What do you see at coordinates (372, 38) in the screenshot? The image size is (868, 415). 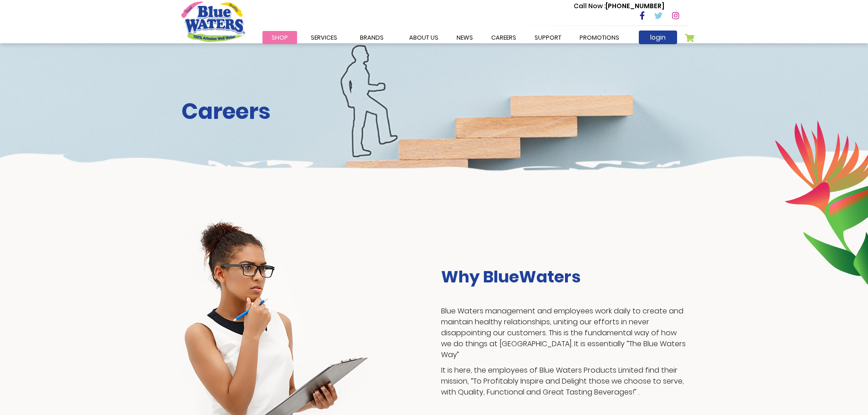 I see `span: Brands` at bounding box center [372, 38].